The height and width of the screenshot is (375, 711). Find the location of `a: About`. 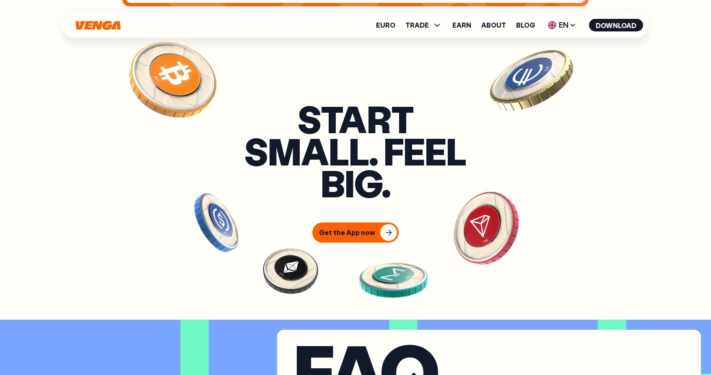

a: About is located at coordinates (493, 25).